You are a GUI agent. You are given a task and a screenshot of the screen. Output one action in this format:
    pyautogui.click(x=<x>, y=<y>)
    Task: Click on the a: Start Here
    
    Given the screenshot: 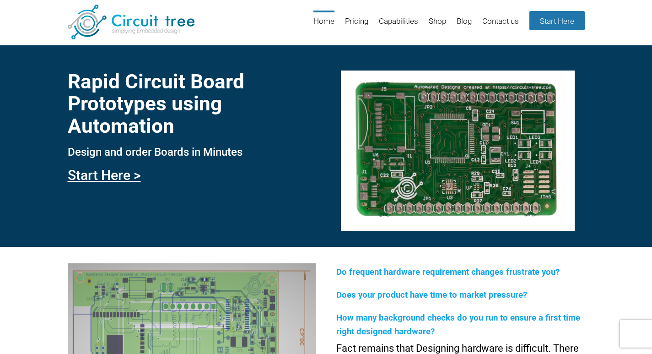 What is the action you would take?
    pyautogui.click(x=557, y=21)
    